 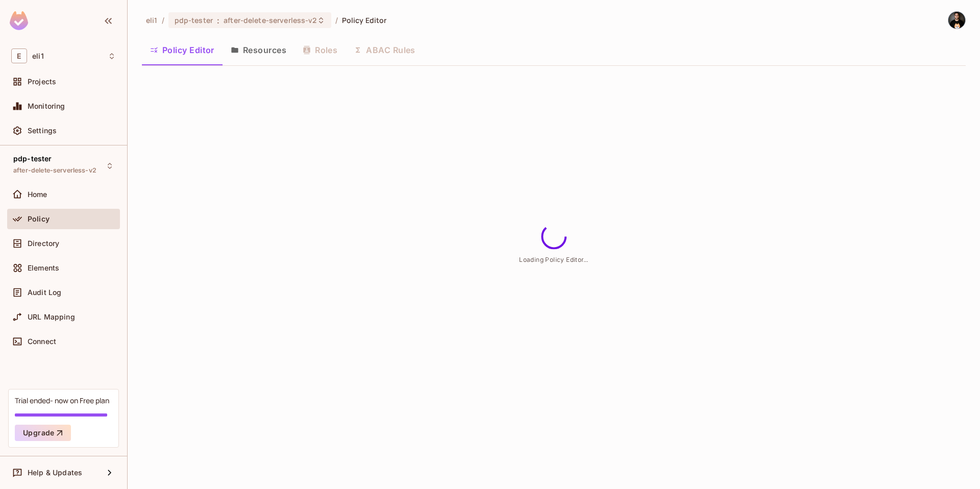 What do you see at coordinates (38, 56) in the screenshot?
I see `span: Workspace: eli1` at bounding box center [38, 56].